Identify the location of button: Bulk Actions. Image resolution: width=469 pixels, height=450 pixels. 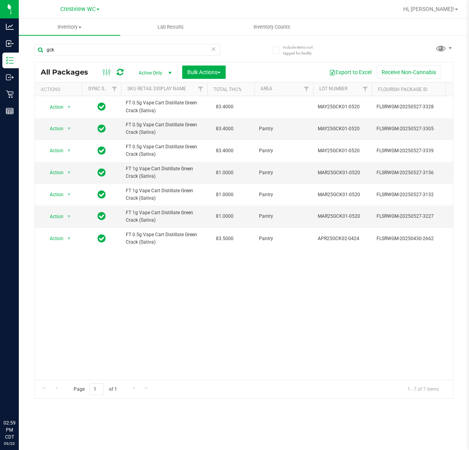
(204, 72).